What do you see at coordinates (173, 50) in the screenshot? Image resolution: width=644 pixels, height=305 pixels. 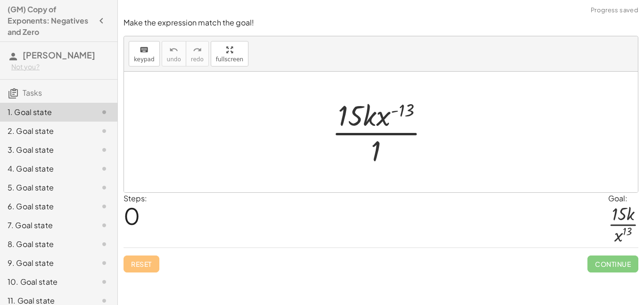 I see `i: undo` at bounding box center [173, 50].